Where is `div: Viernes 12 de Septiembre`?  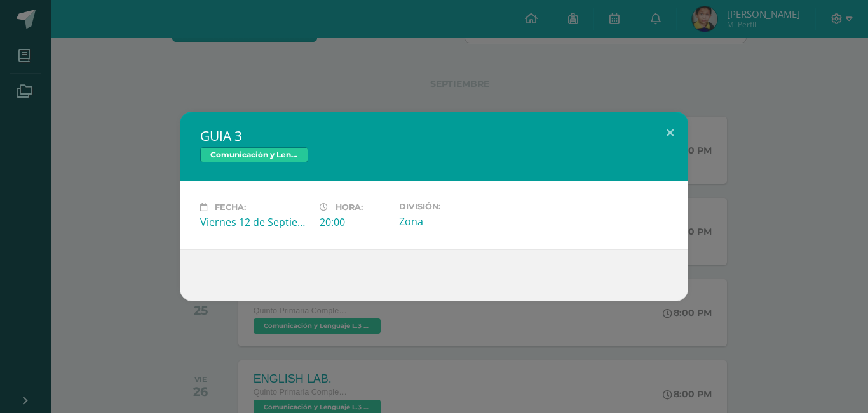 div: Viernes 12 de Septiembre is located at coordinates (254, 222).